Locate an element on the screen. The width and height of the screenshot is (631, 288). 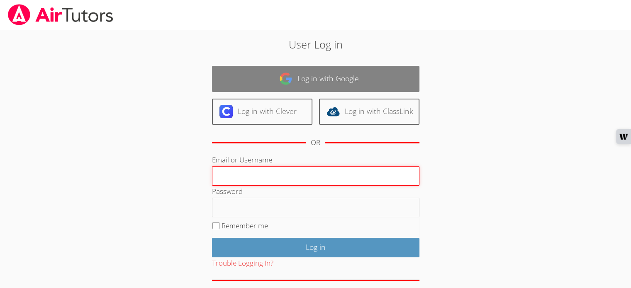
img: classlink-logo-d6bb404cc1216ec64c9a2012d9dc4662098be43eaf13dc465df04b49fa7ab582.svg is located at coordinates (333, 112).